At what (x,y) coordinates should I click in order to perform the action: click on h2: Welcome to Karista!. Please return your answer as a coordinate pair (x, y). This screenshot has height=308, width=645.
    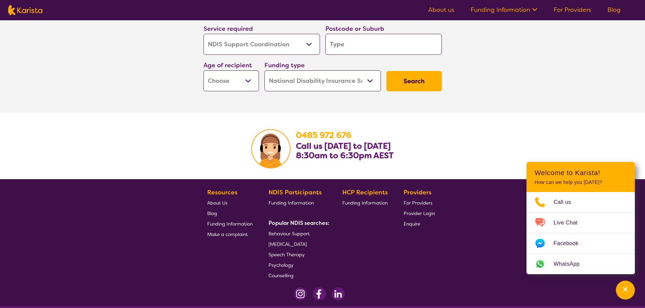
    Looking at the image, I should click on (580, 173).